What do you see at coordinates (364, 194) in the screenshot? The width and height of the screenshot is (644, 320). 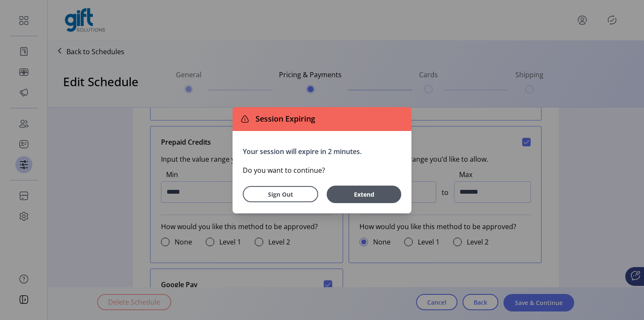 I see `button: Extend` at bounding box center [364, 194].